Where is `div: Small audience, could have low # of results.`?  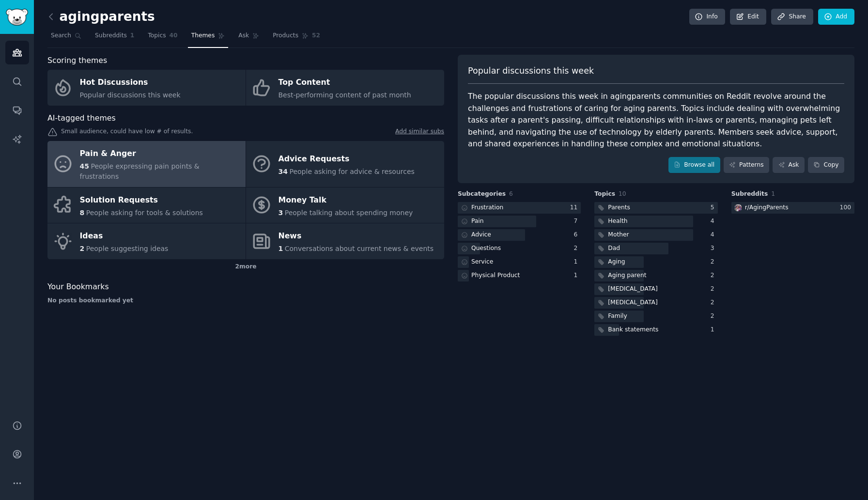 div: Small audience, could have low # of results. is located at coordinates (246, 132).